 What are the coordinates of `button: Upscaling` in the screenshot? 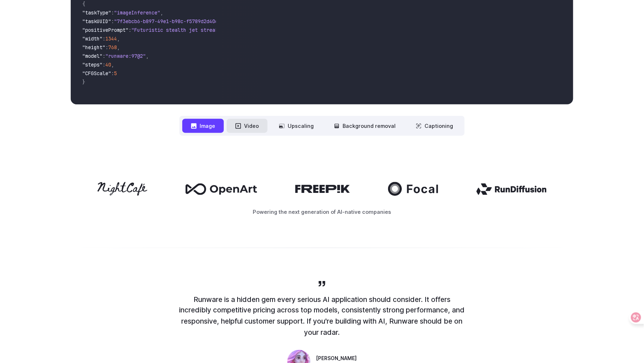 It's located at (296, 126).